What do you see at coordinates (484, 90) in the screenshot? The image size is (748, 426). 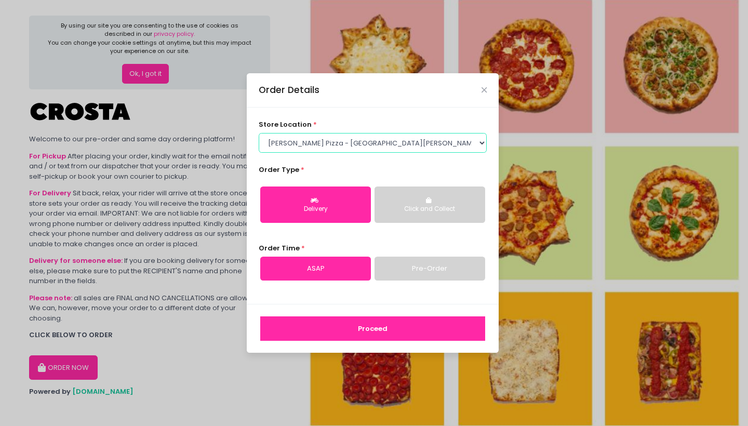 I see `button: Close` at bounding box center [484, 90].